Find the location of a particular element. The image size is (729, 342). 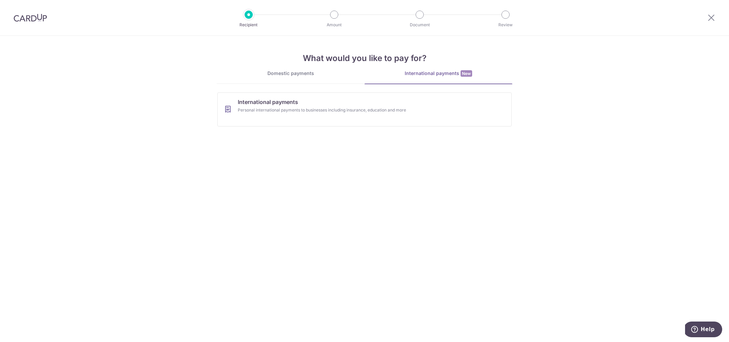

p: Amount is located at coordinates (334, 25).